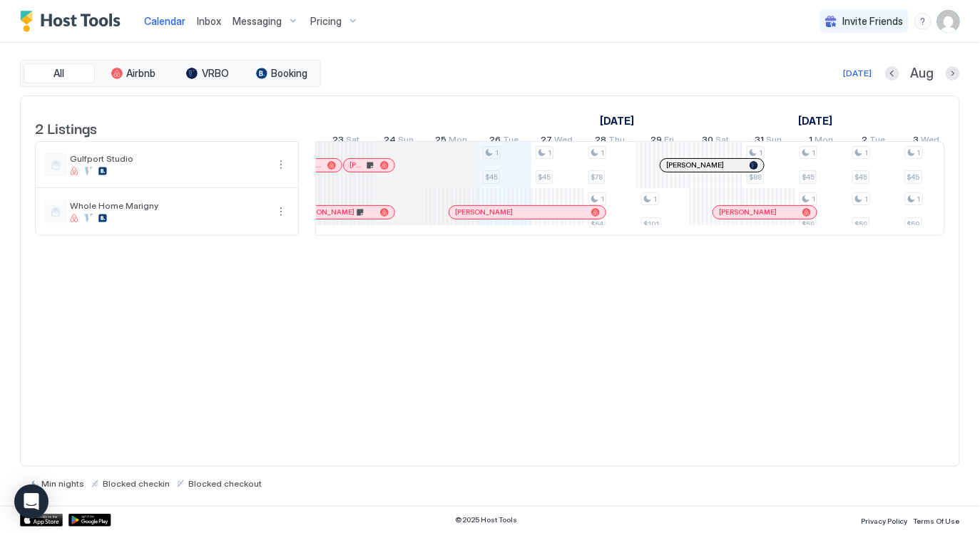  I want to click on a: August 28, 2025, so click(610, 141).